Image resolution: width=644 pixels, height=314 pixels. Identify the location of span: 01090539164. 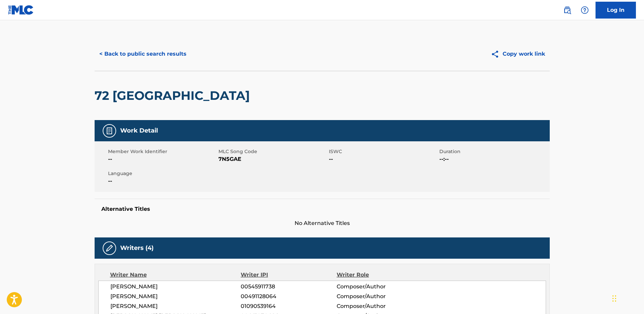
(289, 306).